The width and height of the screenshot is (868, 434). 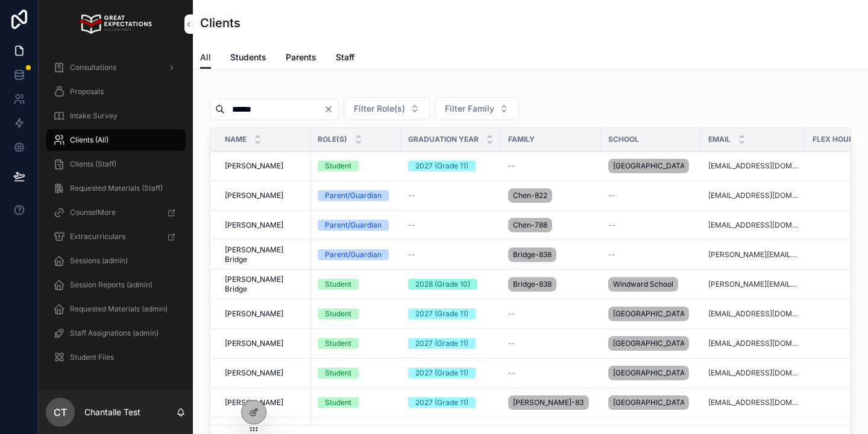 What do you see at coordinates (248, 57) in the screenshot?
I see `span: Students` at bounding box center [248, 57].